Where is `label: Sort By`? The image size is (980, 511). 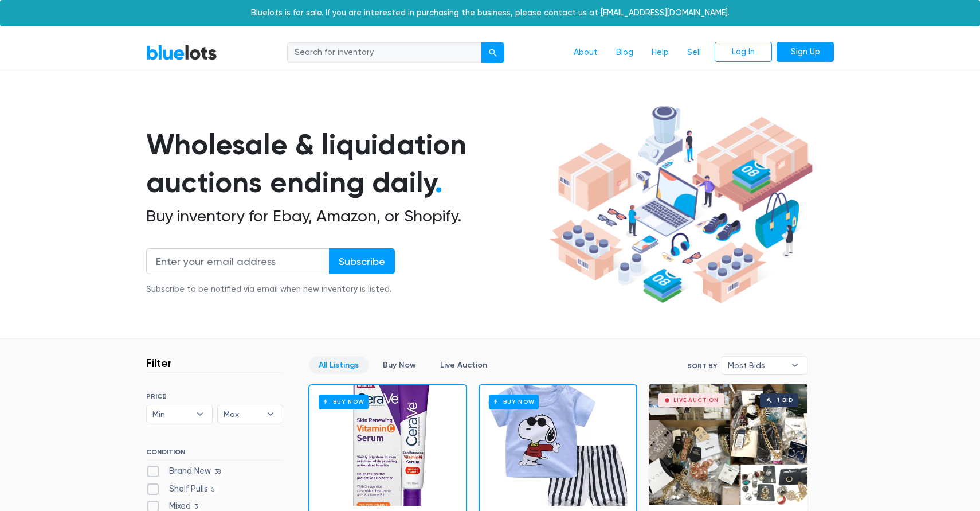
label: Sort By is located at coordinates (702, 366).